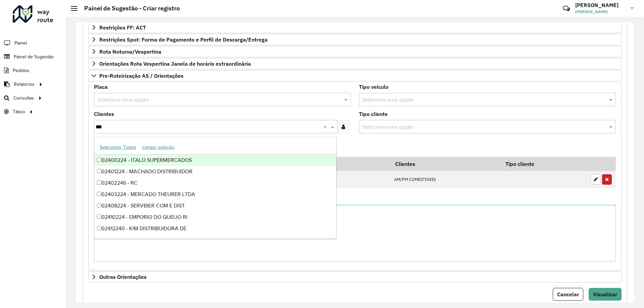 The width and height of the screenshot is (644, 308). Describe the element at coordinates (605, 294) in the screenshot. I see `span: Visualizar` at that location.